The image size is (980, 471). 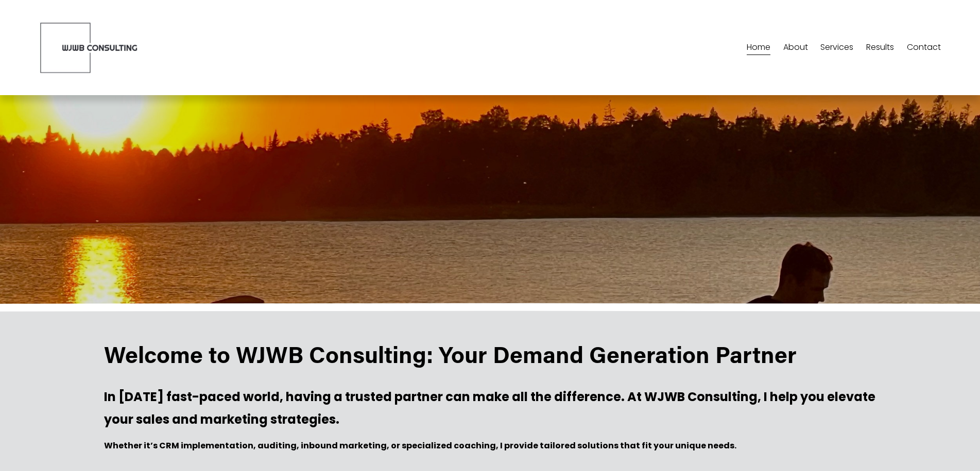 What do you see at coordinates (837, 48) in the screenshot?
I see `a: folder dropdown` at bounding box center [837, 48].